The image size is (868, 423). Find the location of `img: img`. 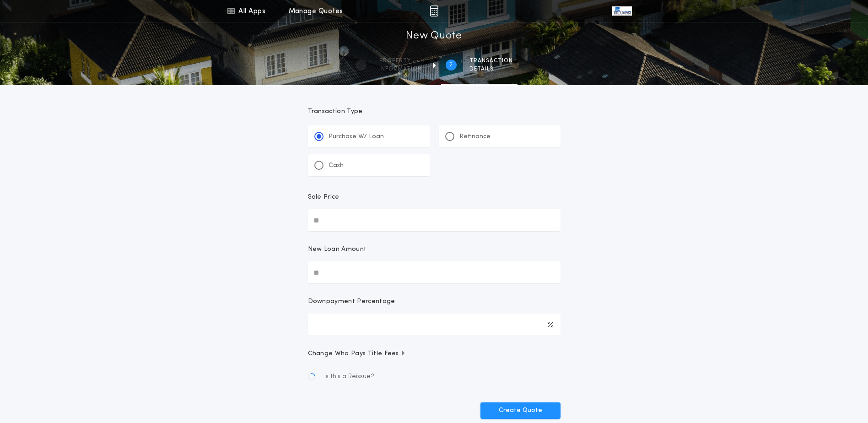

img: img is located at coordinates (434, 11).